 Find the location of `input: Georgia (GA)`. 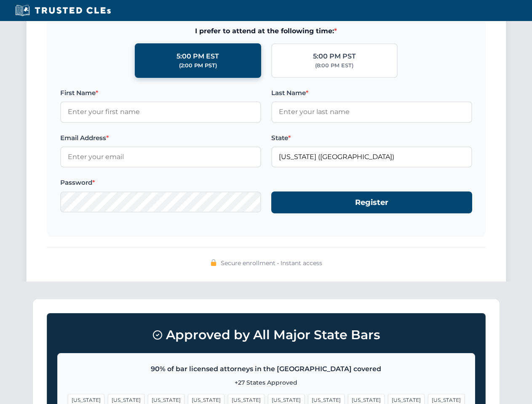

input: Georgia (GA) is located at coordinates (372, 157).